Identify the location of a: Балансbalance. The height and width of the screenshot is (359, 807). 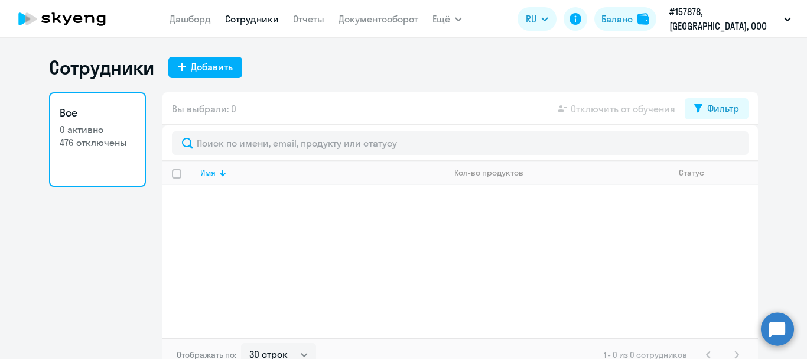
(625, 19).